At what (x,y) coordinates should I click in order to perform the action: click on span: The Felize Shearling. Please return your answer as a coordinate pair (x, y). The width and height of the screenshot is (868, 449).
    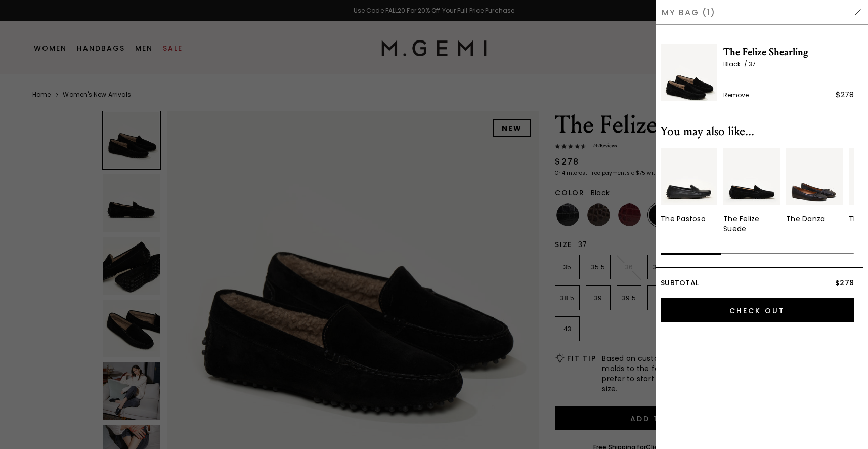
    Looking at the image, I should click on (789, 52).